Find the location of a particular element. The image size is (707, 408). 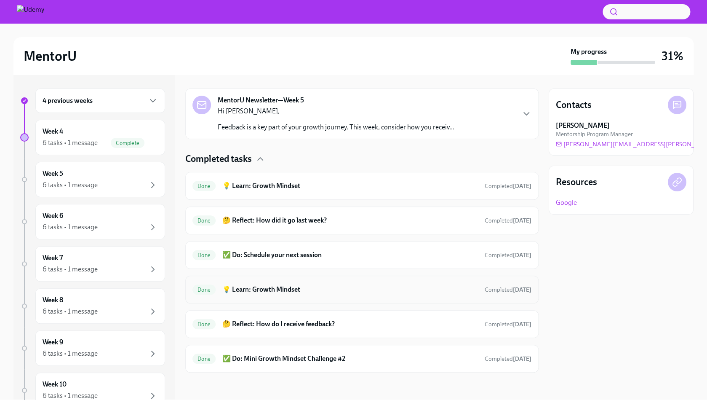

img: Udemy is located at coordinates (30, 12).